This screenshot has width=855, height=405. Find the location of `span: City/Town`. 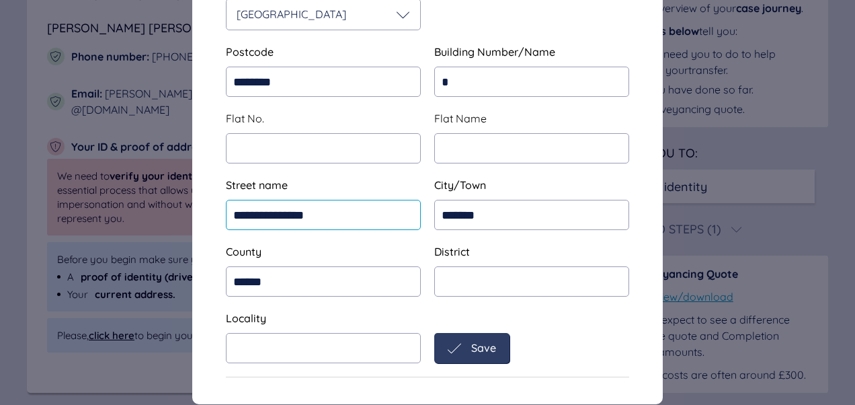

span: City/Town is located at coordinates (460, 185).